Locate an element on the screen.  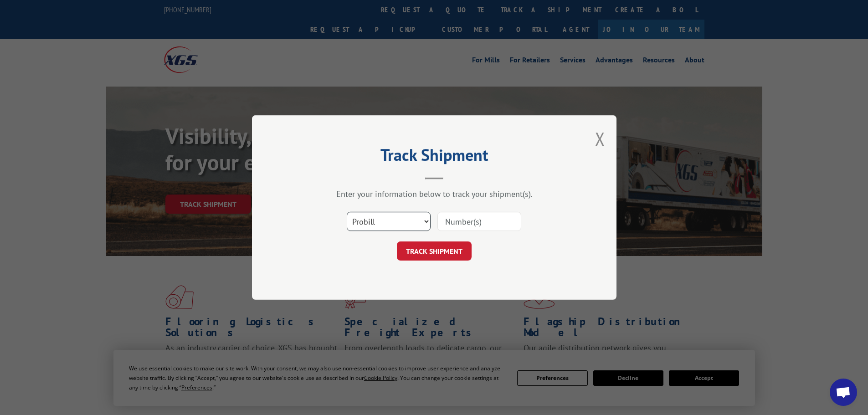
button: TRACK SHIPMENT is located at coordinates (434, 251).